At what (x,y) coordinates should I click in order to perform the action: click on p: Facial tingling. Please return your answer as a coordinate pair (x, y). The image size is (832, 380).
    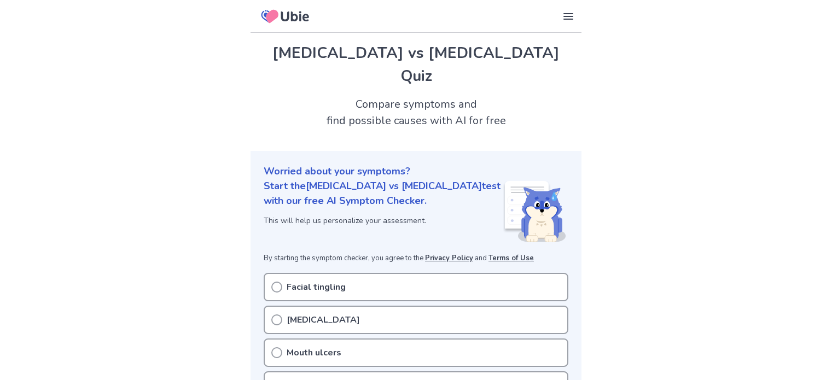
    Looking at the image, I should click on (316, 287).